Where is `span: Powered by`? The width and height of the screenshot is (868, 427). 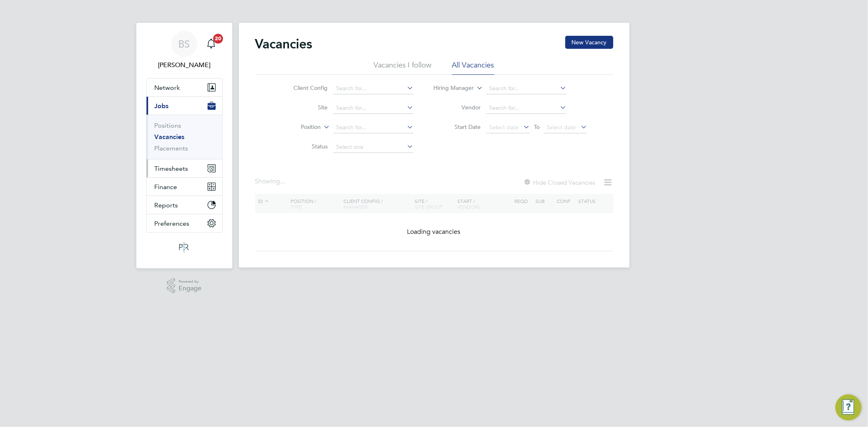
span: Powered by is located at coordinates (190, 281).